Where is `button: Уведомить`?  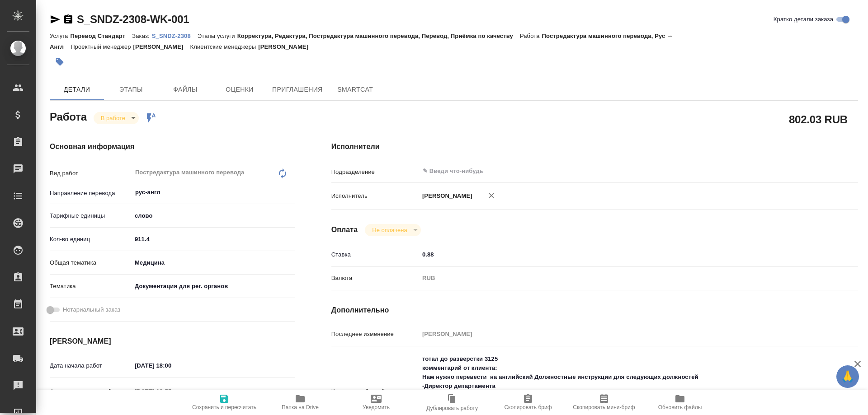 button: Уведомить is located at coordinates (376, 403).